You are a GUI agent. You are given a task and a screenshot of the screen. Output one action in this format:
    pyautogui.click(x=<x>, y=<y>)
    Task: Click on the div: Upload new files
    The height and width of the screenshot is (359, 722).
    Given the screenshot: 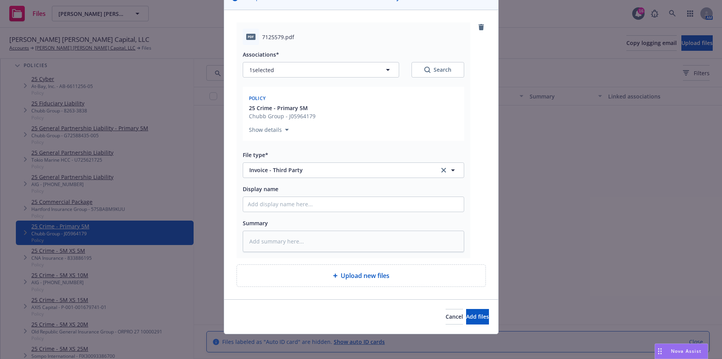 What is the action you would take?
    pyautogui.click(x=361, y=275)
    